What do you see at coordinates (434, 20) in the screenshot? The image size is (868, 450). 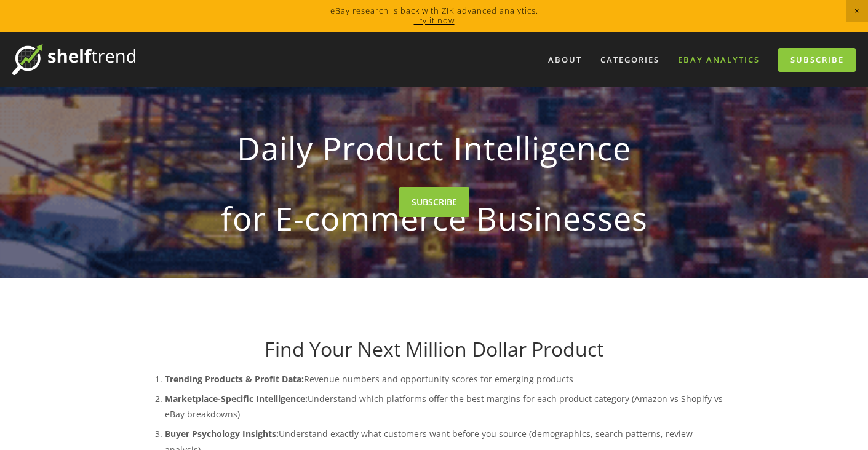 I see `a: Try it now` at bounding box center [434, 20].